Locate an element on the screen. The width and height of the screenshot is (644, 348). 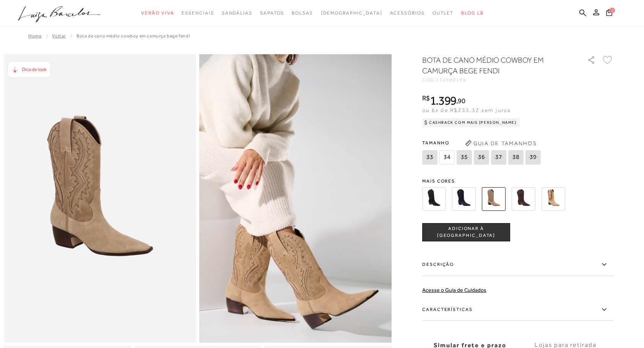
span: 135900108 is located at coordinates (452, 80).